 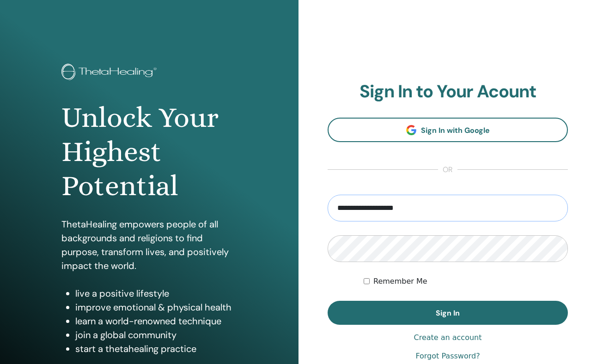 What do you see at coordinates (149, 152) in the screenshot?
I see `h1: Unlock Your Highest Potential` at bounding box center [149, 152].